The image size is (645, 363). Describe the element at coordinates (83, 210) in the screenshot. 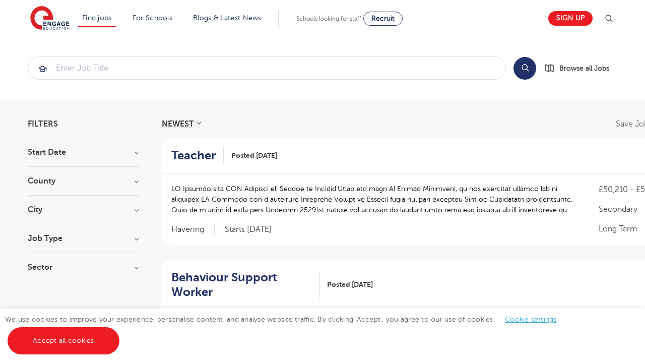

I see `h3: City` at that location.